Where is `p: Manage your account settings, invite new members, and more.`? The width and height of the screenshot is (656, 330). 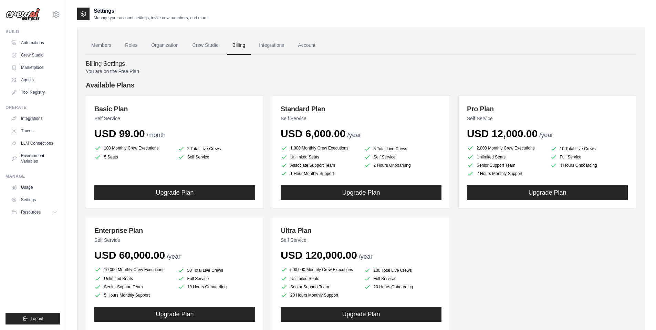
p: Manage your account settings, invite new members, and more. is located at coordinates (151, 18).